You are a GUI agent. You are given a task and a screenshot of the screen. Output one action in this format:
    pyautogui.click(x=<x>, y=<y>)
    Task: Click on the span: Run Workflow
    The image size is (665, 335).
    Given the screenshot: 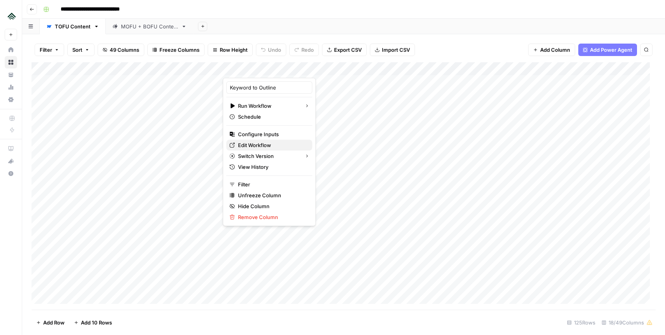 What is the action you would take?
    pyautogui.click(x=268, y=106)
    